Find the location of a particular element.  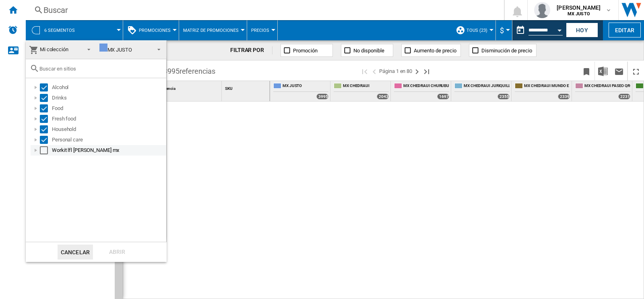

button: Cancelar is located at coordinates (75, 252).